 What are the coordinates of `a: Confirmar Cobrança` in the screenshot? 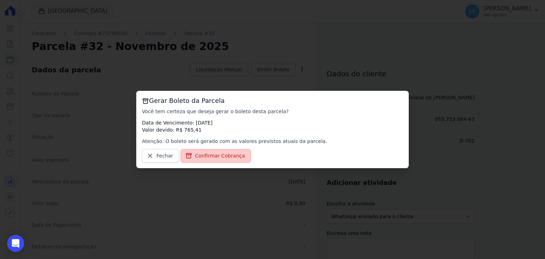 It's located at (216, 156).